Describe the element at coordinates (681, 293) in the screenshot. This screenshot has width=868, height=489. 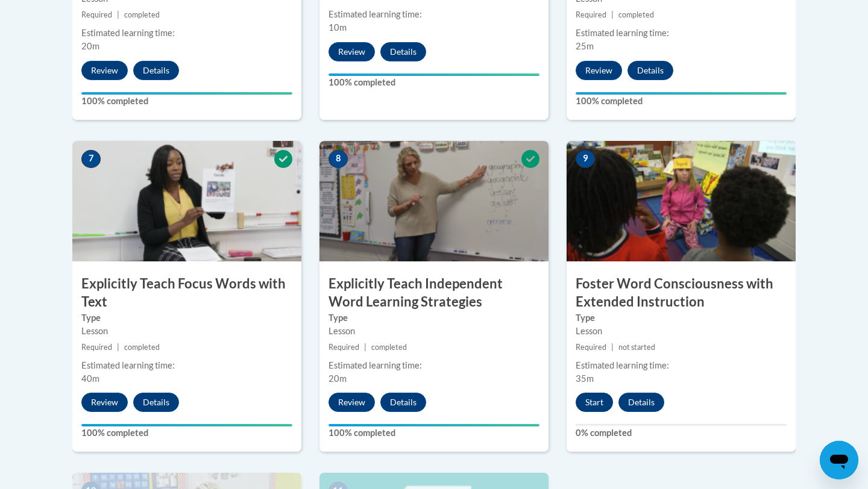
I see `h3: Foster Word Consciousness with Extended Instruction` at that location.